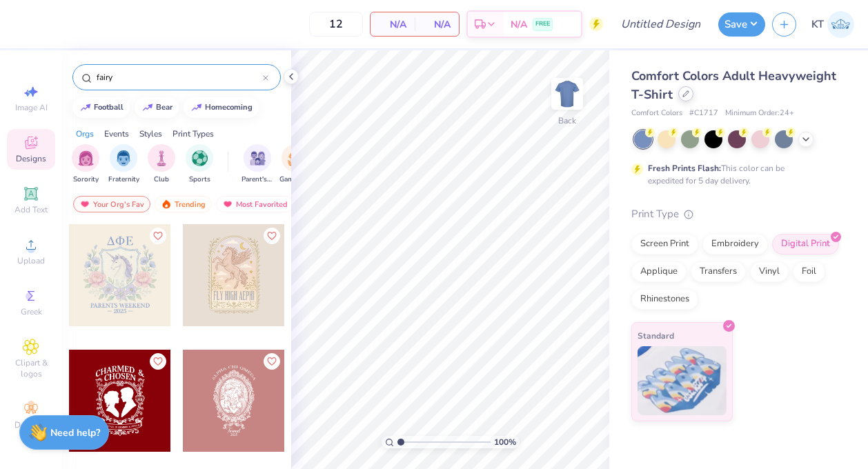 The height and width of the screenshot is (469, 868). What do you see at coordinates (31, 261) in the screenshot?
I see `span: Upload` at bounding box center [31, 261].